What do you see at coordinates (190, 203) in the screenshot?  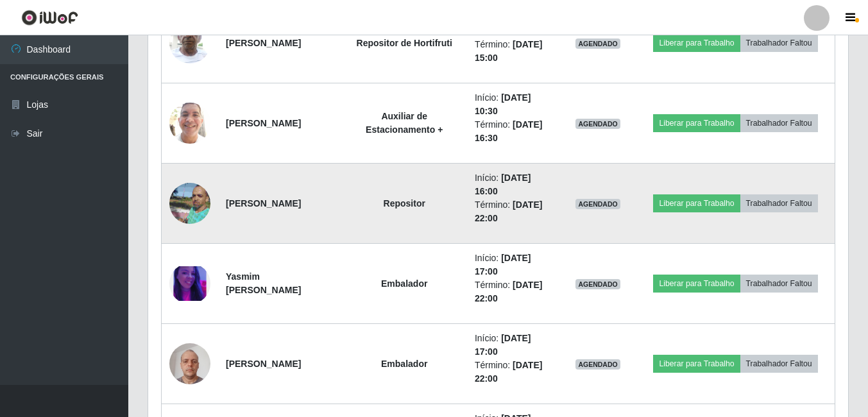 I see `img: 1650917429067.jpeg` at bounding box center [190, 203].